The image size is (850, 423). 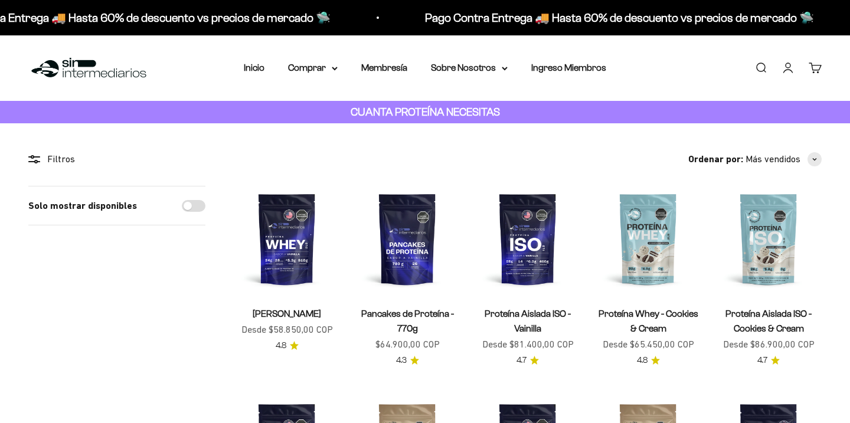 What do you see at coordinates (648, 321) in the screenshot?
I see `a: Proteína Whey - Cookies & Cream` at bounding box center [648, 321].